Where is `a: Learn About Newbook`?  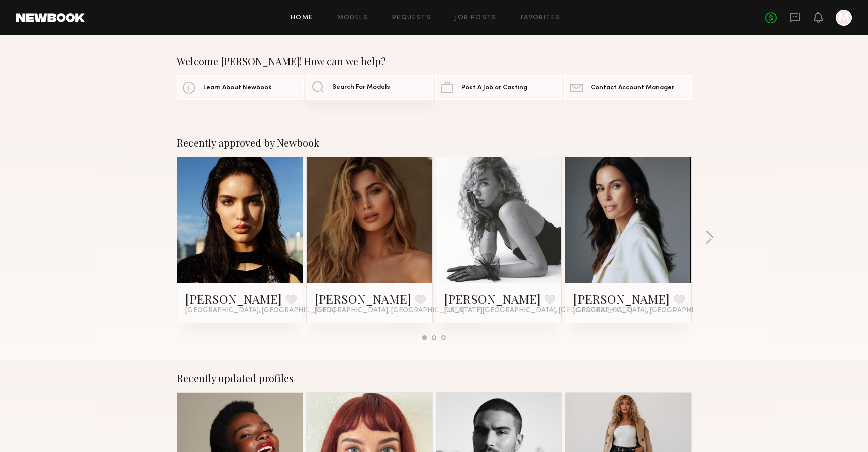
a: Learn About Newbook is located at coordinates (240, 88).